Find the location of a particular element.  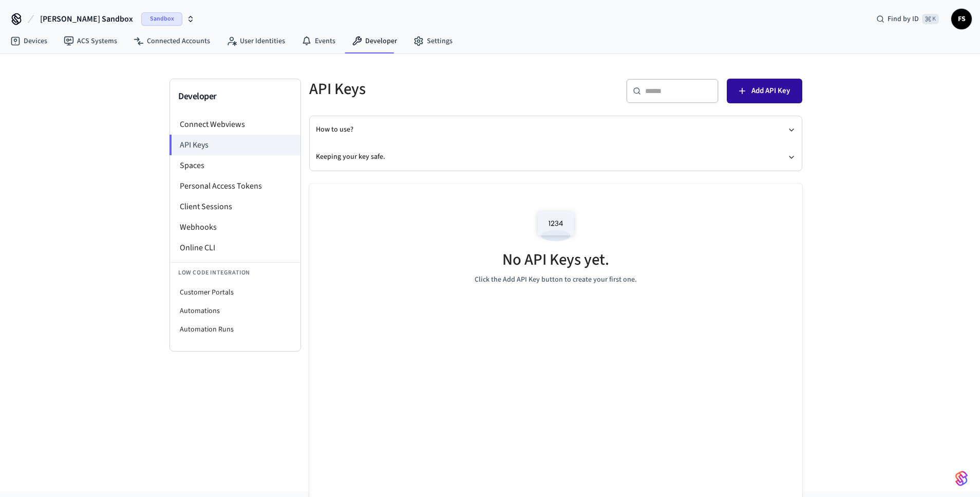

li: Webhooks is located at coordinates (236, 227).